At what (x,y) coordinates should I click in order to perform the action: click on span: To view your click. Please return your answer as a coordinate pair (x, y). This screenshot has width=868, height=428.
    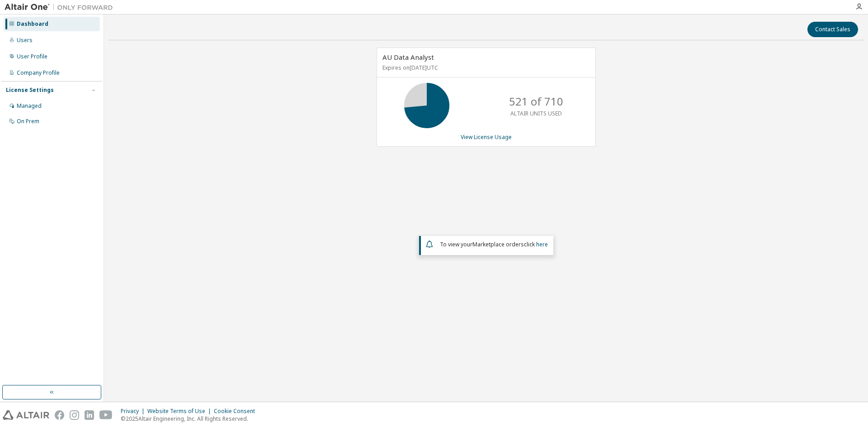
    Looking at the image, I should click on (494, 244).